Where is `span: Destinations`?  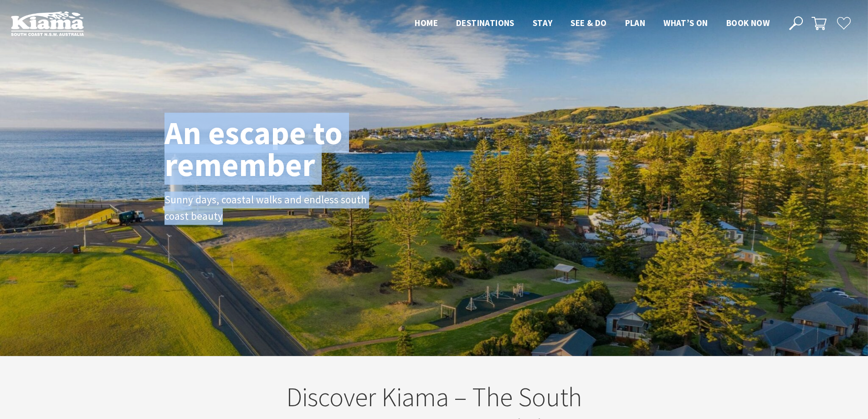
span: Destinations is located at coordinates (486, 23).